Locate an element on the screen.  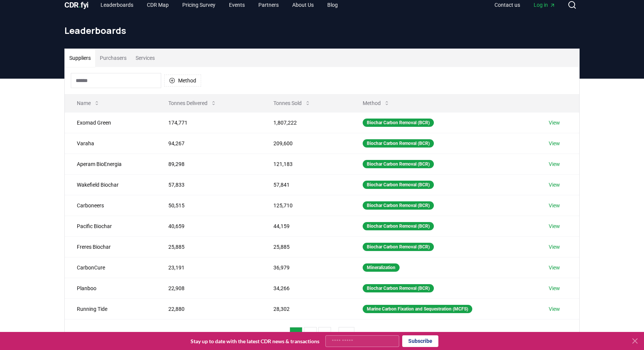
td: Planboo is located at coordinates (110, 288).